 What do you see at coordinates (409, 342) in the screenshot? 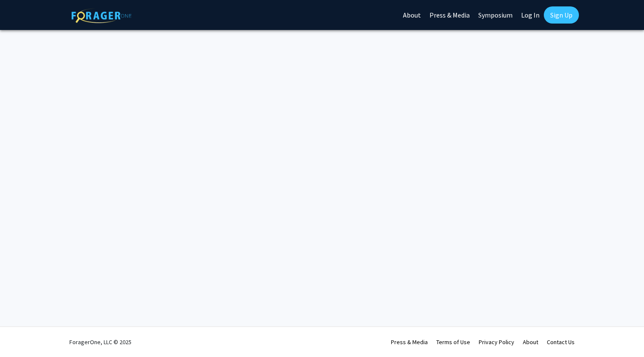
I see `a: Press & Media` at bounding box center [409, 342].